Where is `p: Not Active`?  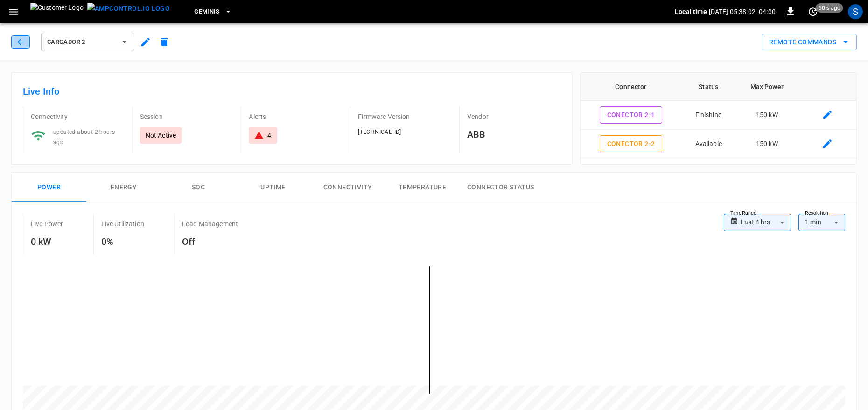
p: Not Active is located at coordinates (162, 136).